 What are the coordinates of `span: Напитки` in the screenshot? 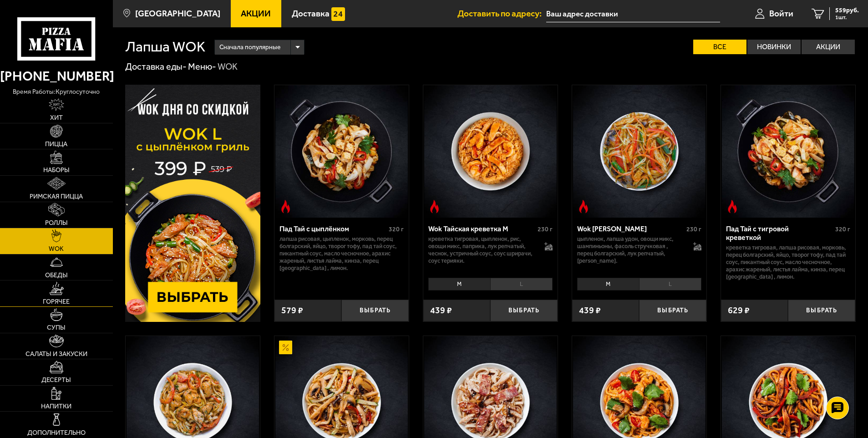 It's located at (56, 406).